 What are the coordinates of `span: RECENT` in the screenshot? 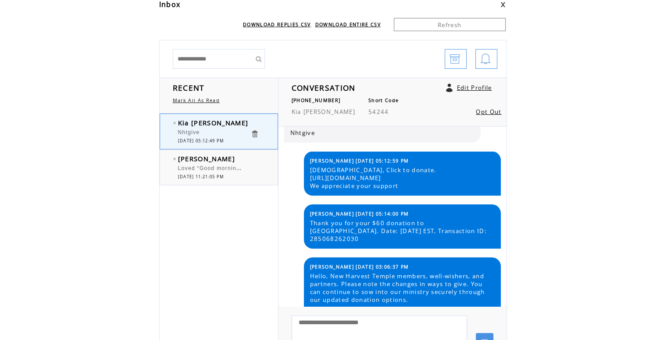 It's located at (188, 88).